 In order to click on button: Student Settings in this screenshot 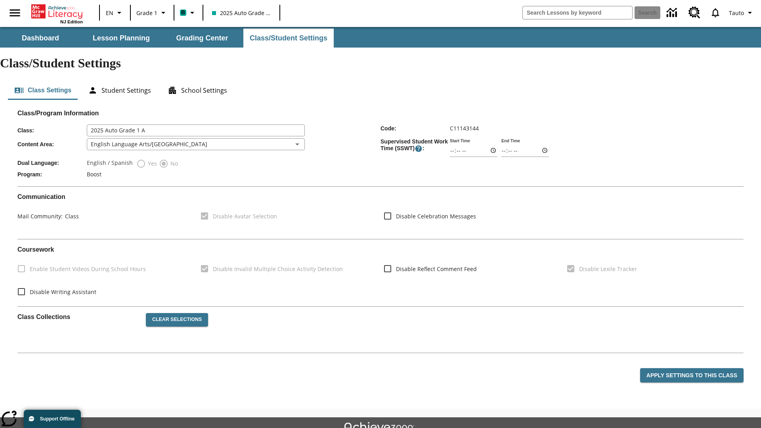, I will do `click(119, 90)`.